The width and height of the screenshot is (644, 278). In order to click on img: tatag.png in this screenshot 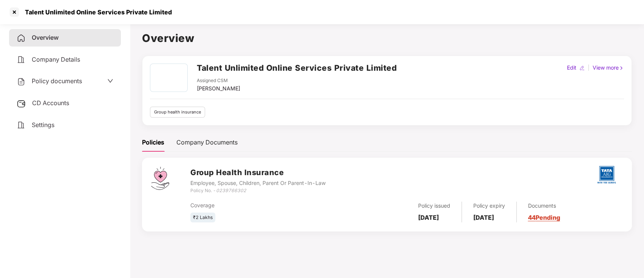, I will do `click(607, 174)`.